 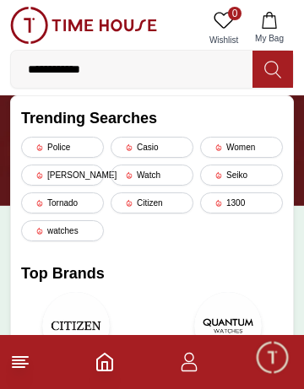 I want to click on span: My Bag, so click(x=269, y=38).